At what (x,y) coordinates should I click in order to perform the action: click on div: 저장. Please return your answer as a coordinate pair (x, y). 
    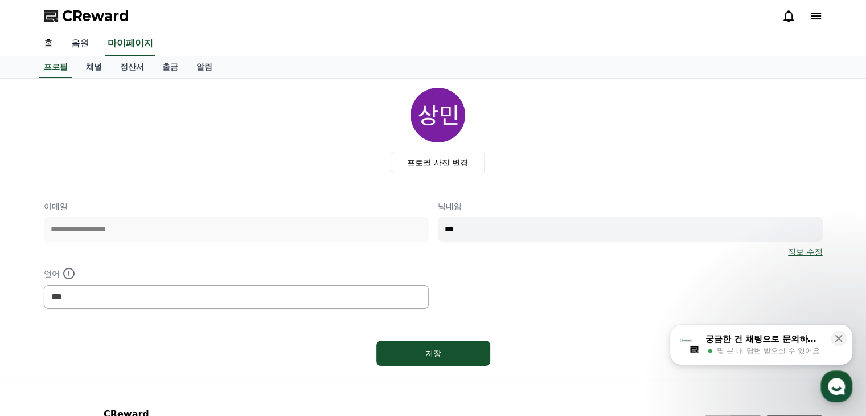
    Looking at the image, I should click on (434, 353).